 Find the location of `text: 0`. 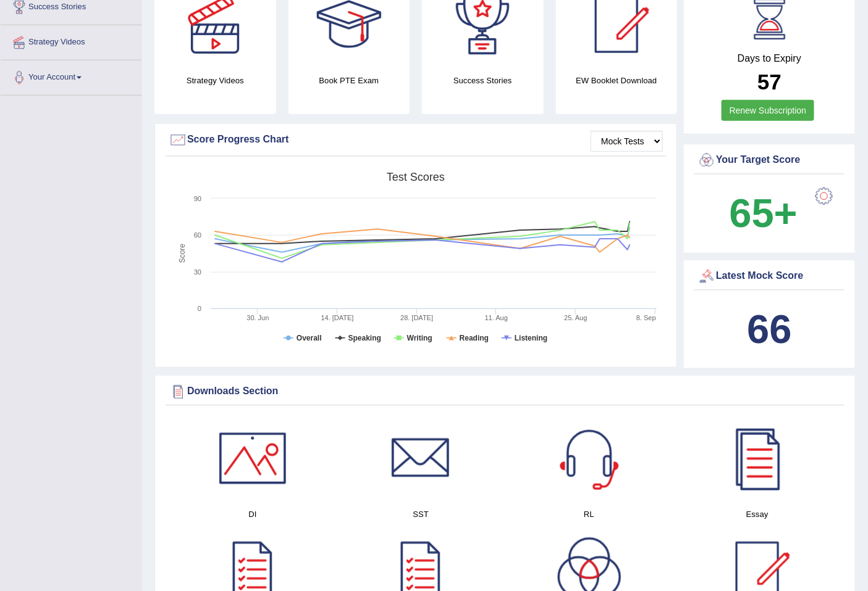

text: 0 is located at coordinates (200, 308).